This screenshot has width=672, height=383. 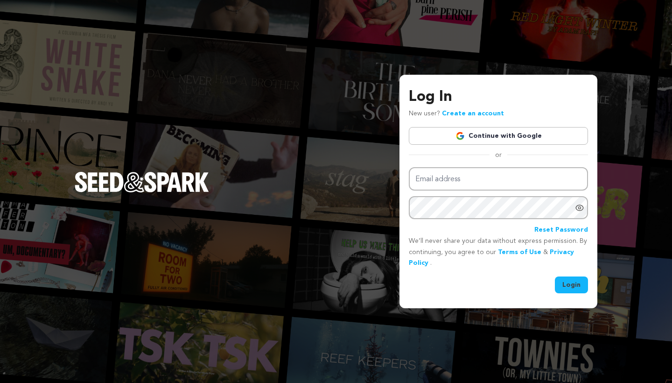 I want to click on a: Show password as plain text. Warning: this will display your password on the screen., so click(x=580, y=208).